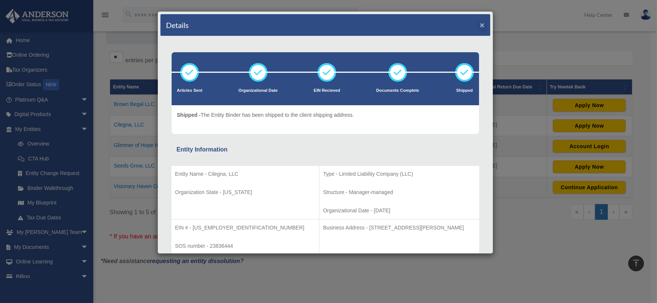  Describe the element at coordinates (245, 246) in the screenshot. I see `p: SOS number - 23836444` at that location.